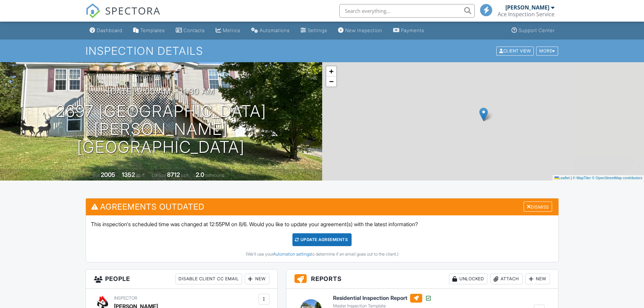 The height and width of the screenshot is (308, 644). What do you see at coordinates (128, 175) in the screenshot?
I see `div: 1352` at bounding box center [128, 175].